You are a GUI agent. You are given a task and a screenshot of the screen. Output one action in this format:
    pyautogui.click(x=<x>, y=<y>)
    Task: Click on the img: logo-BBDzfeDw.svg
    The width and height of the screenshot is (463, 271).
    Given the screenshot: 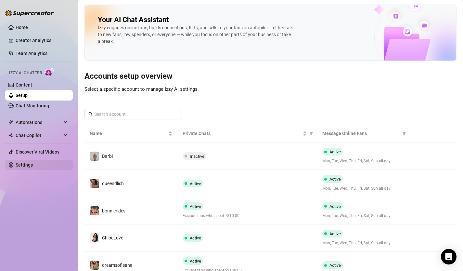 What is the action you would take?
    pyautogui.click(x=30, y=13)
    